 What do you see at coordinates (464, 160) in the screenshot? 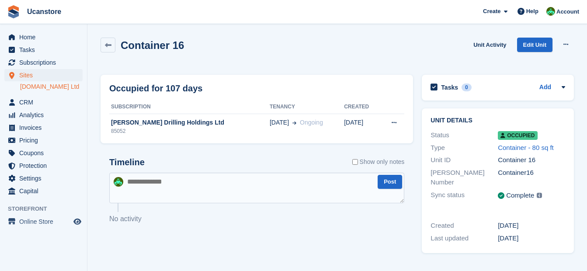
I see `div: Unit ID` at bounding box center [464, 160].